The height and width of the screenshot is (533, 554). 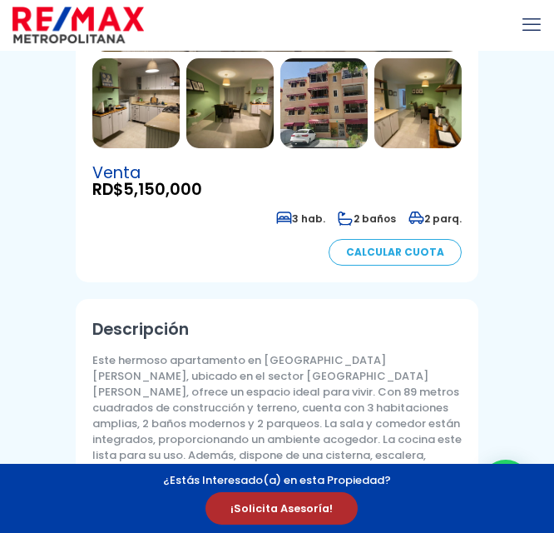 What do you see at coordinates (281, 508) in the screenshot?
I see `span: ¡Solicita Asesoría!` at bounding box center [281, 508].